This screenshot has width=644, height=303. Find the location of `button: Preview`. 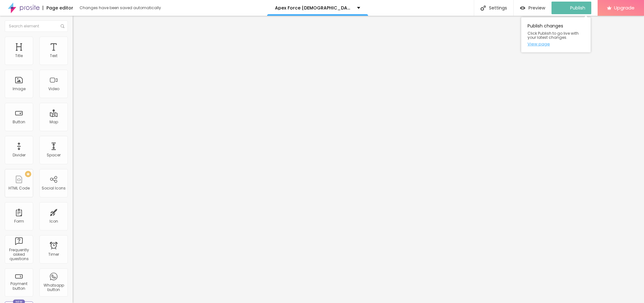

button: Preview is located at coordinates (533, 8).